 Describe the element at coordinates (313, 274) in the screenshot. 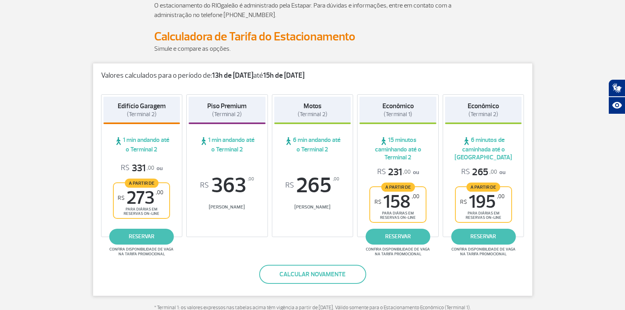

I see `button: Calcular novamente` at that location.